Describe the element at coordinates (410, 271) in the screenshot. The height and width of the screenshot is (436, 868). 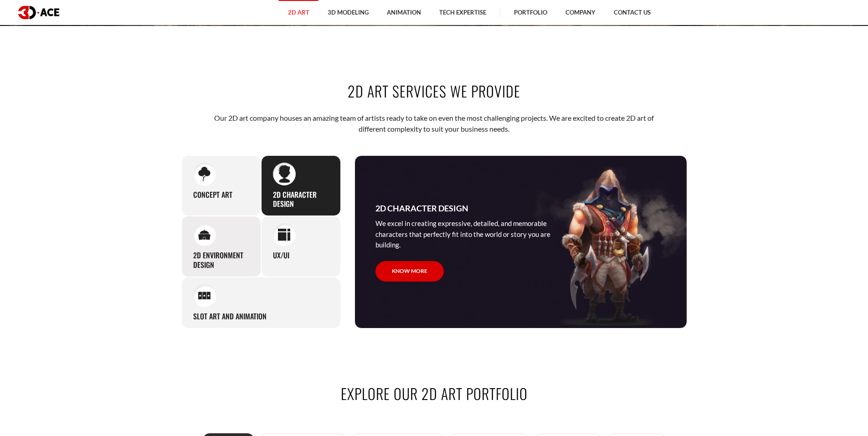
I see `a: Know more` at that location.